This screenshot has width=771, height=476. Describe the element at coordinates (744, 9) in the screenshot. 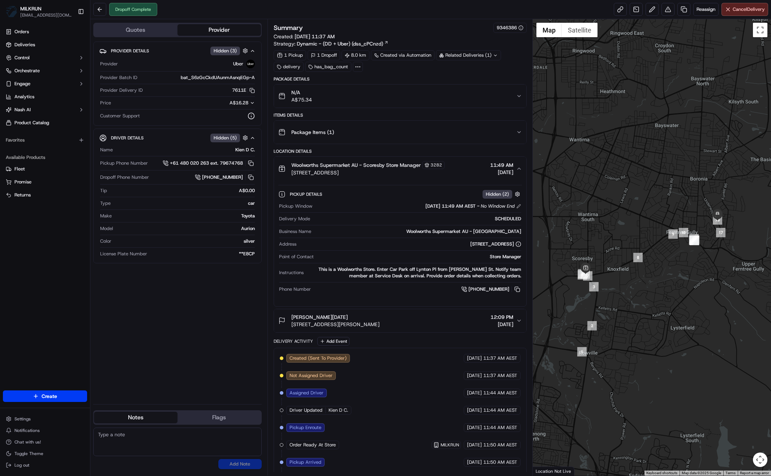

I see `button: CancelDelivery` at that location.